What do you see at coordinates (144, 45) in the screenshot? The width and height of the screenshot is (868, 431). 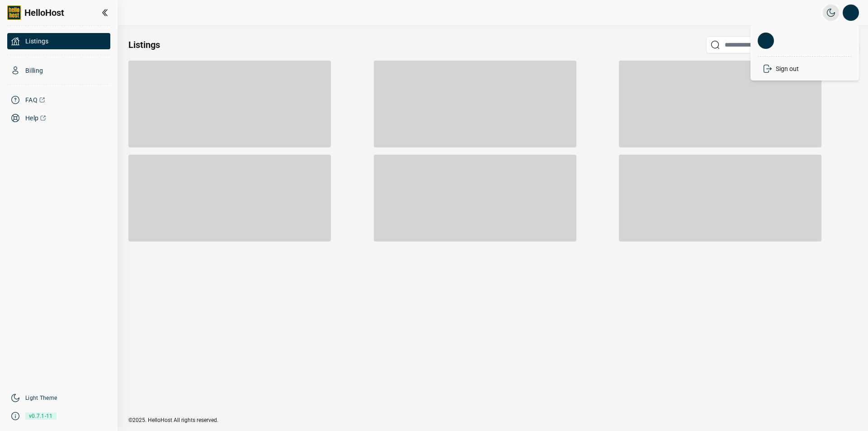 I see `h2: Listings` at bounding box center [144, 45].